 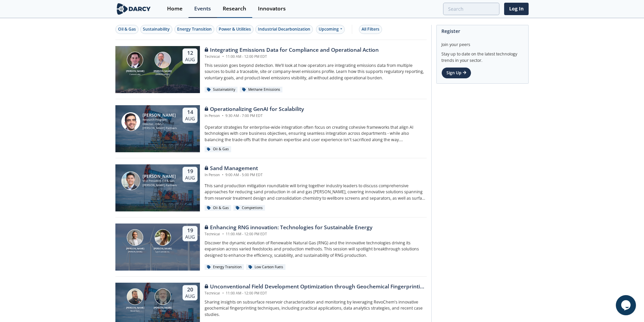 What do you see at coordinates (234, 175) in the screenshot?
I see `div: In Person 9:00 AM - 5:00 PM EDT` at bounding box center [234, 175].